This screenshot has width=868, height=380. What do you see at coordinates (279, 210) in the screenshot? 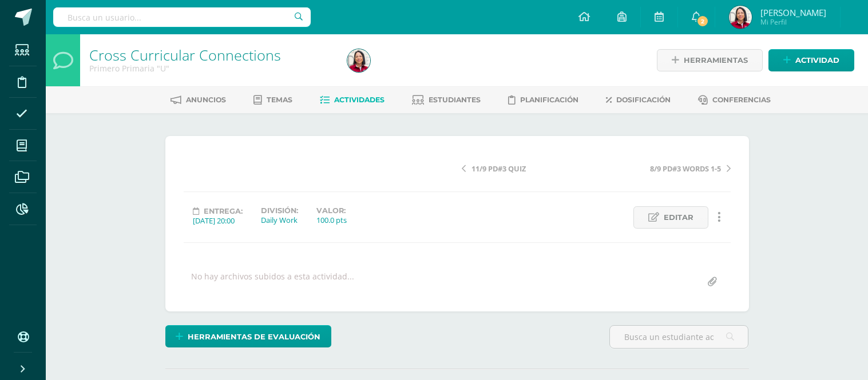
I see `label: División:` at bounding box center [279, 210].